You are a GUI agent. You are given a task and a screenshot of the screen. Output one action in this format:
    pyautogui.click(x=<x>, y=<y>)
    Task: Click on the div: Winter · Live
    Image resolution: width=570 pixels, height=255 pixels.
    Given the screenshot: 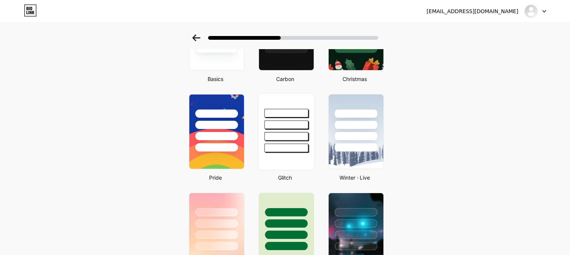 What is the action you would take?
    pyautogui.click(x=355, y=177)
    